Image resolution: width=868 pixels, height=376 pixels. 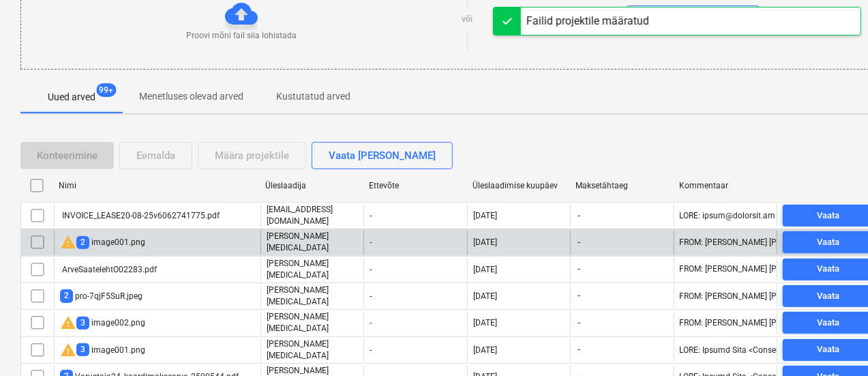 I want to click on div: Üleslaadimise kuupäev, so click(x=519, y=185).